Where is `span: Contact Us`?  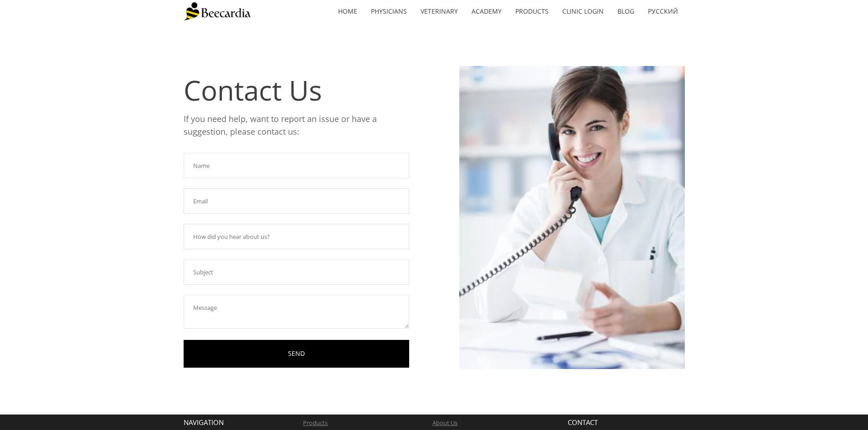 span: Contact Us is located at coordinates (252, 90).